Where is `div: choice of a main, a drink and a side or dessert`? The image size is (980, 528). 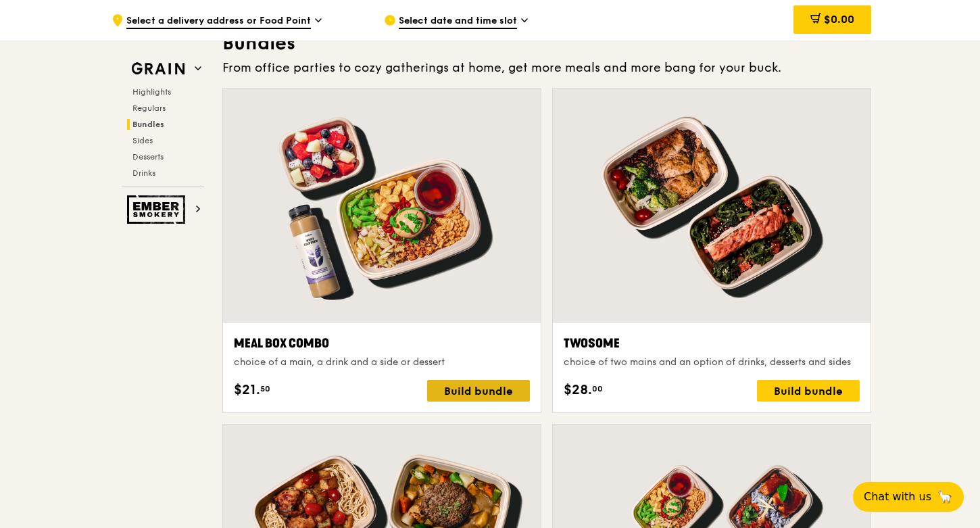 div: choice of a main, a drink and a side or dessert is located at coordinates (382, 362).